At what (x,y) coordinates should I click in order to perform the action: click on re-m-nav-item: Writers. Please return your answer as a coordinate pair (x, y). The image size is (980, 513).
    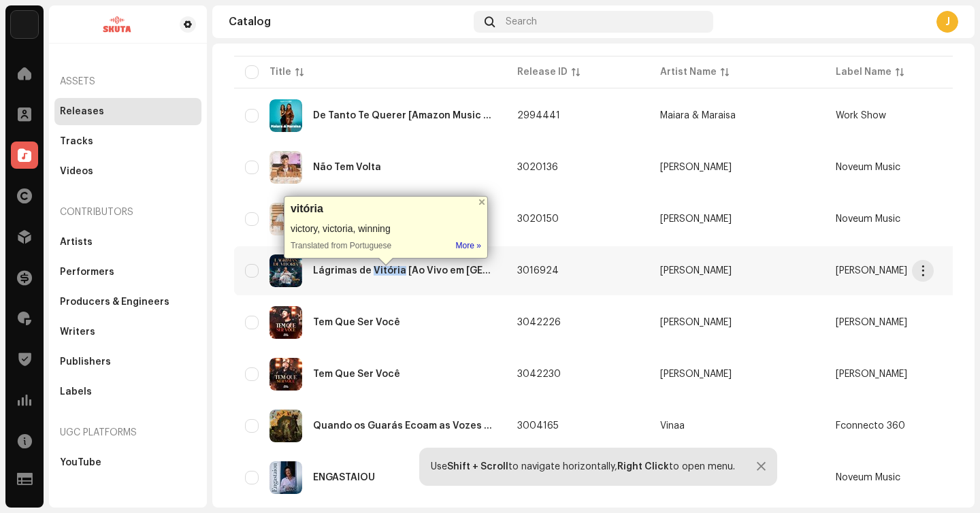
    Looking at the image, I should click on (128, 332).